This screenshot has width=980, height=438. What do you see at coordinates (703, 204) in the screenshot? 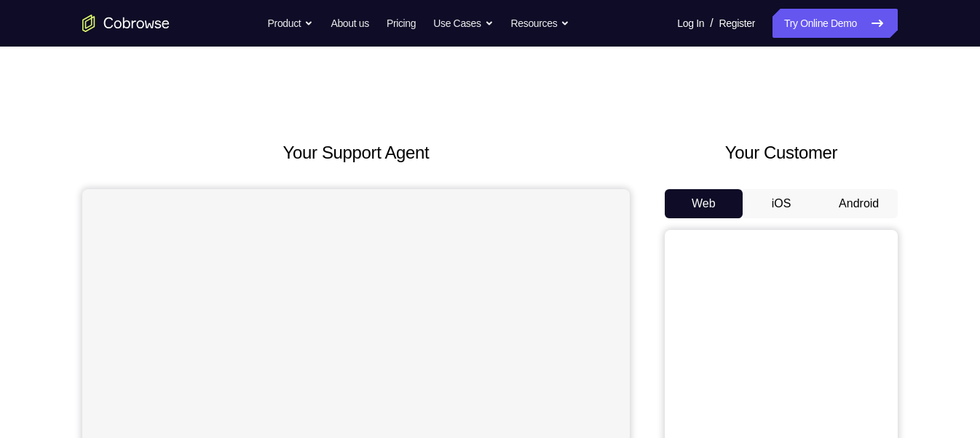
I see `button: Web` at bounding box center [703, 204].